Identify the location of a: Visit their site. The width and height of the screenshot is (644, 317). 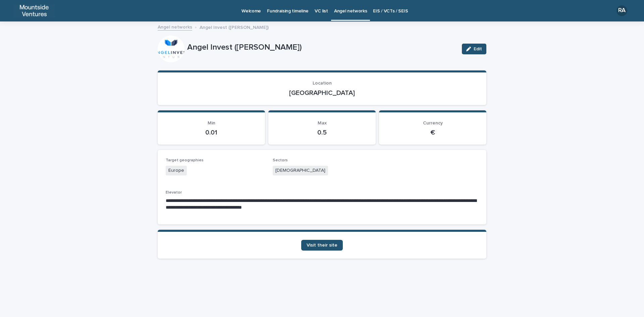
(322, 245).